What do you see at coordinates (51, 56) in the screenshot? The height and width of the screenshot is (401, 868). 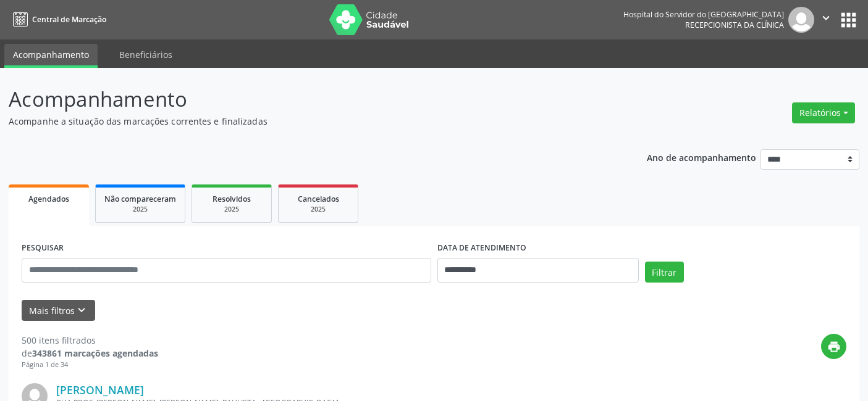 I see `a: Acompanhamento` at bounding box center [51, 56].